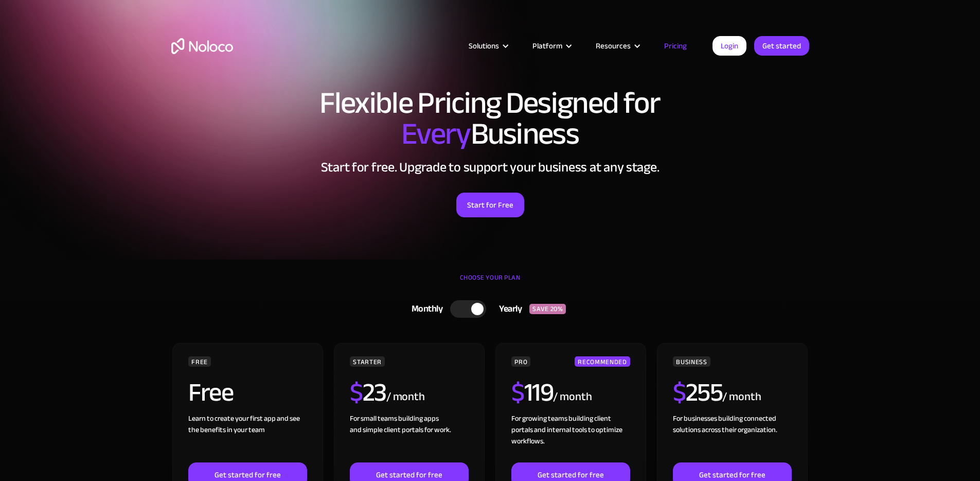 The image size is (980, 481). What do you see at coordinates (436, 134) in the screenshot?
I see `span: Every` at bounding box center [436, 134].